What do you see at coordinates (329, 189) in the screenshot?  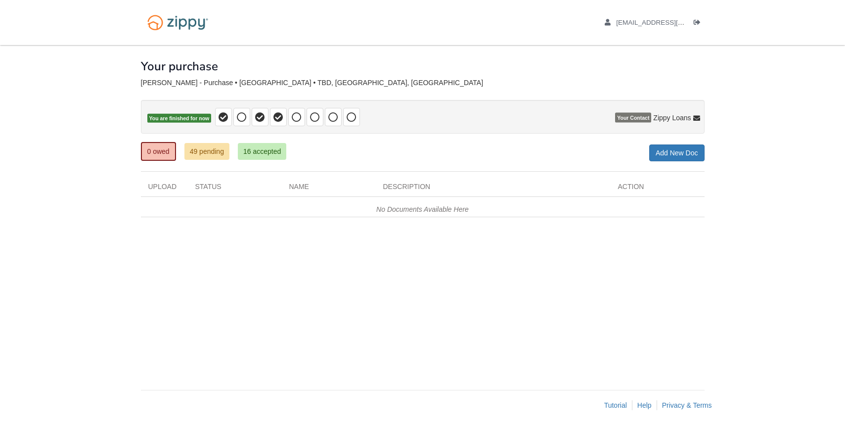 I see `div: Name` at bounding box center [329, 189].